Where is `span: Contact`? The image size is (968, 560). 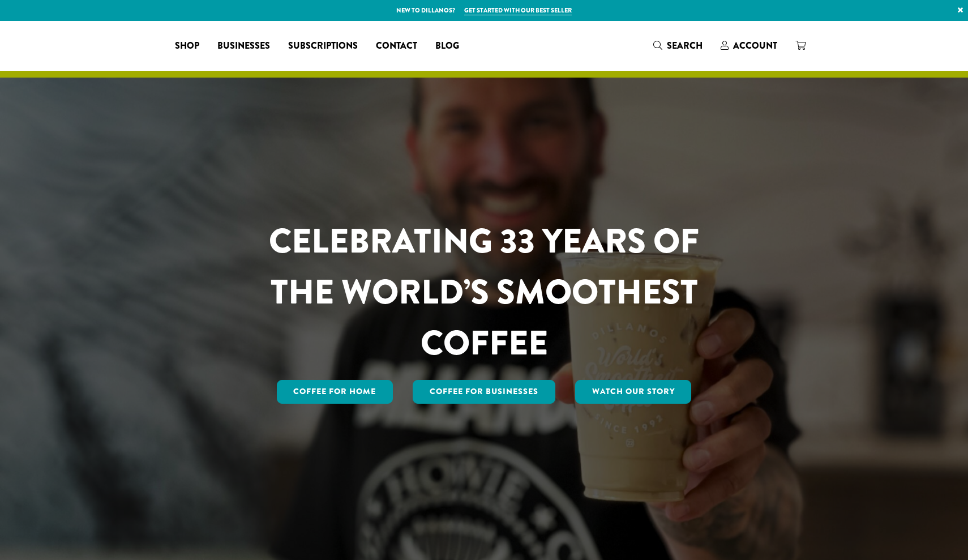 span: Contact is located at coordinates (396, 46).